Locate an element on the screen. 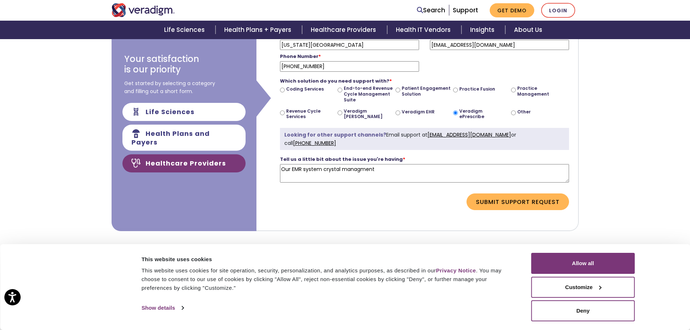  strong: Tell us a little bit about the issue you're having is located at coordinates (343, 159).